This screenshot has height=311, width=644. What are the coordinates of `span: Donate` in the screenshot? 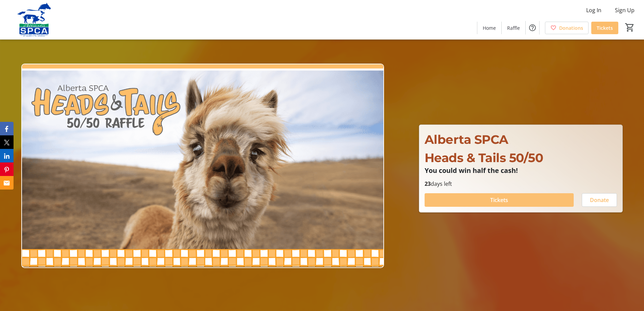 It's located at (599, 200).